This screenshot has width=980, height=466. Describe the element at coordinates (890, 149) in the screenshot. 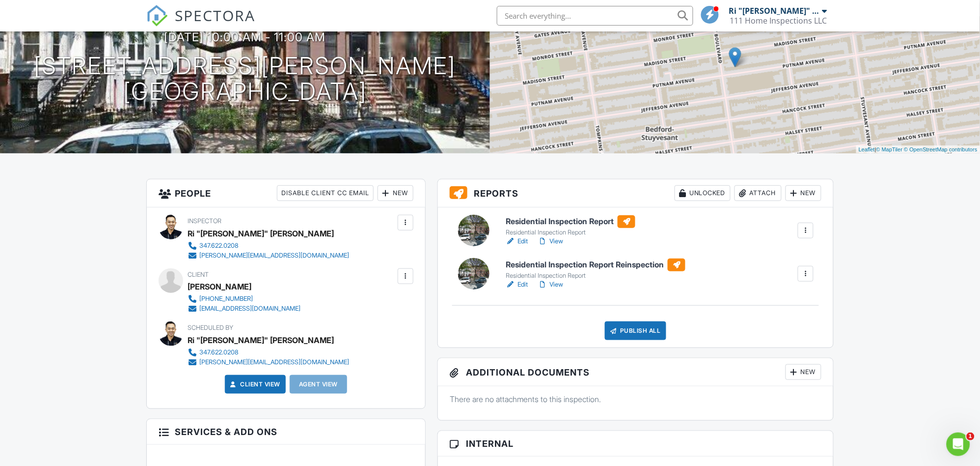

I see `a: © MapTiler` at that location.